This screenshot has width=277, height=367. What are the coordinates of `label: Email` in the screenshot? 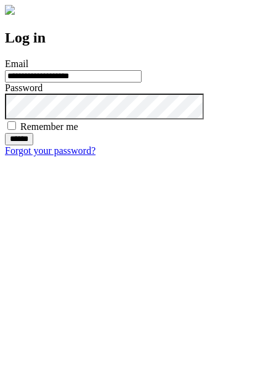 It's located at (17, 63).